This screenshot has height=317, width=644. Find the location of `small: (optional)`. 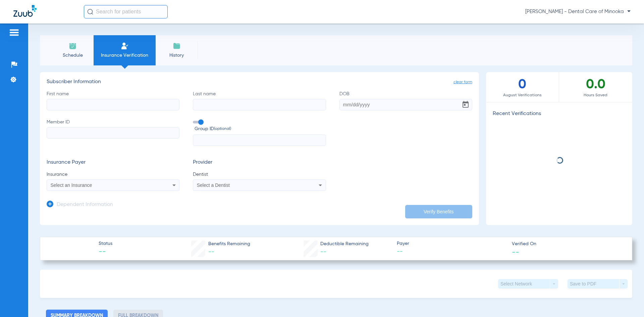

small: (optional) is located at coordinates (222, 129).